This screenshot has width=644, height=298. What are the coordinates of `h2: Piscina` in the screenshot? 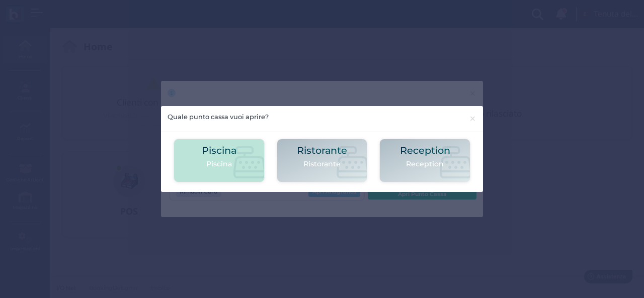 It's located at (219, 150).